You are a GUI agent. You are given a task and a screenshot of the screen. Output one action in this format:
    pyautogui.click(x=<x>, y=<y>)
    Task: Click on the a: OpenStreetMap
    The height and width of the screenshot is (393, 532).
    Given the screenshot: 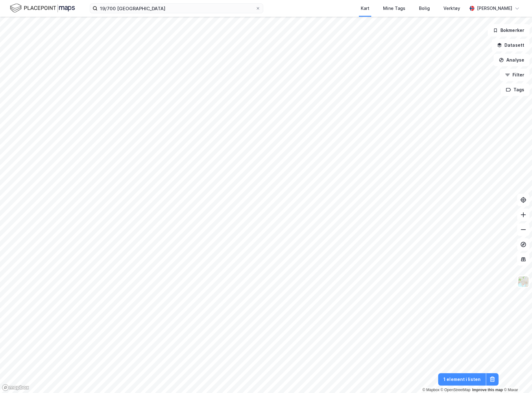 What is the action you would take?
    pyautogui.click(x=456, y=390)
    